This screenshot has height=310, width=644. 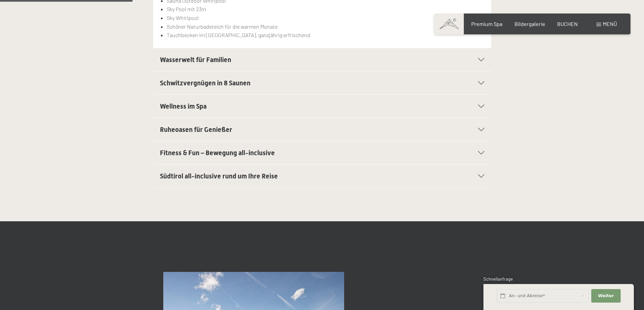 What do you see at coordinates (606, 296) in the screenshot?
I see `span: Weiter` at bounding box center [606, 296].